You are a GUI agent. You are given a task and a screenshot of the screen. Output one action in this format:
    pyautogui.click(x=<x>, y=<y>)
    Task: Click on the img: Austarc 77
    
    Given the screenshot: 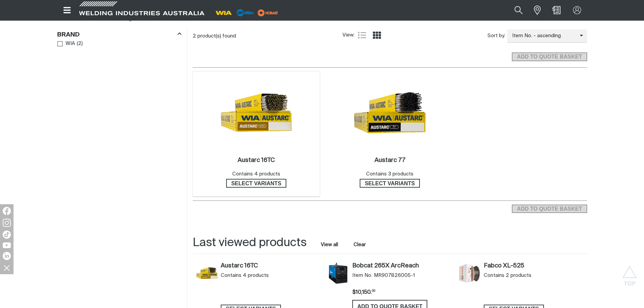 What is the action you would take?
    pyautogui.click(x=390, y=112)
    